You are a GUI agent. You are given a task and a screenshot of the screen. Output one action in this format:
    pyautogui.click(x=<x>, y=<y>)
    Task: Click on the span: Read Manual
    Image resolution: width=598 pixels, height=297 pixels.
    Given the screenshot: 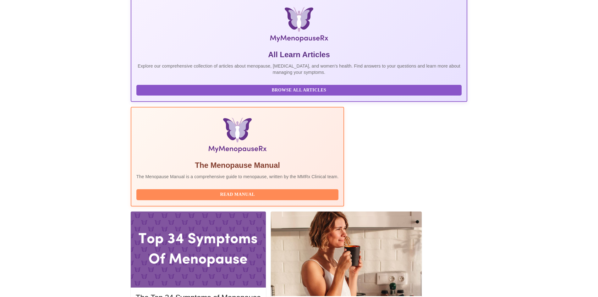 What is the action you would take?
    pyautogui.click(x=238, y=195)
    